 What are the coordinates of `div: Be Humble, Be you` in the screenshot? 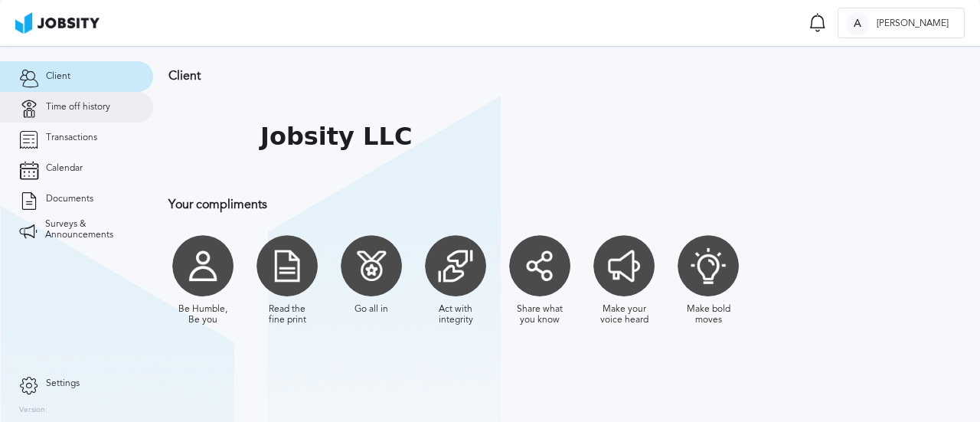 It's located at (203, 315).